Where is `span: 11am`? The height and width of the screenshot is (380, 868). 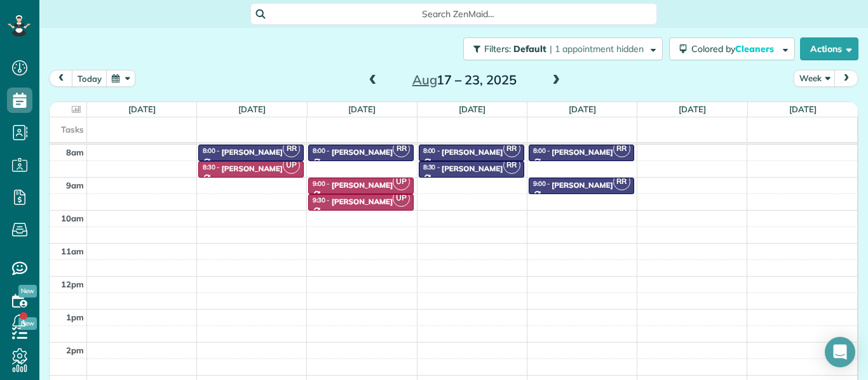 span: 11am is located at coordinates (73, 251).